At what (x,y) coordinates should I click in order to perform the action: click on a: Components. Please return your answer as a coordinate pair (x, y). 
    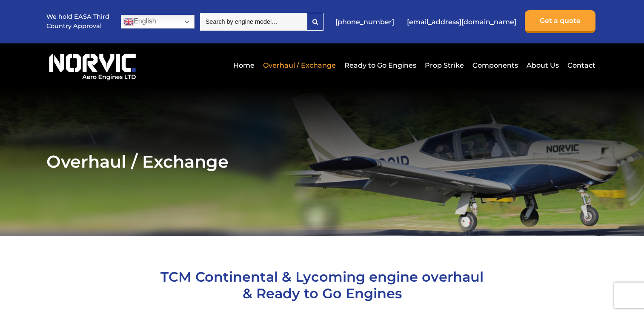
    Looking at the image, I should click on (495, 65).